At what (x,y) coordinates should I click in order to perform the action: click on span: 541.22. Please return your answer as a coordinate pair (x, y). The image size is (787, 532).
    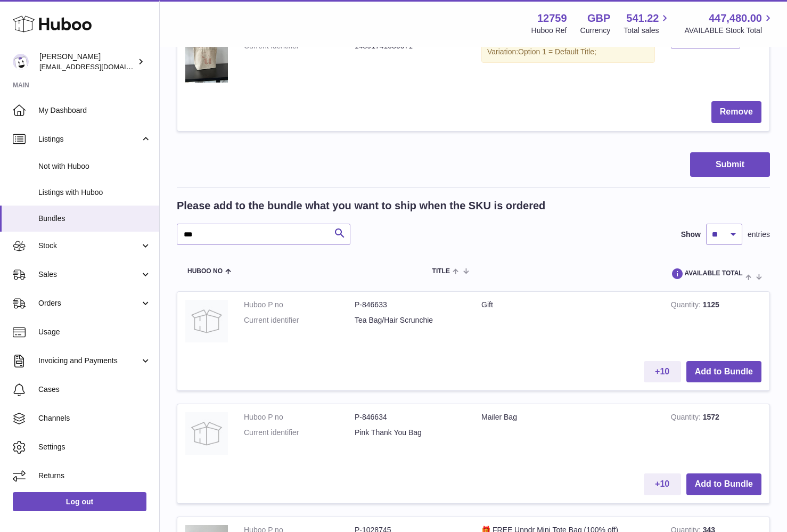
    Looking at the image, I should click on (642, 18).